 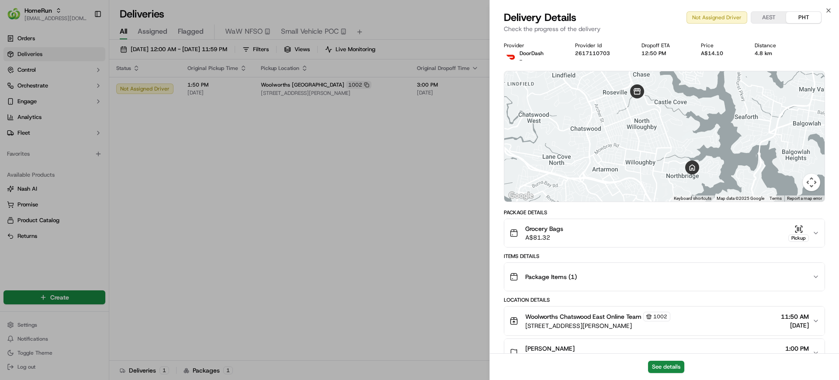 What do you see at coordinates (540, 17) in the screenshot?
I see `span: Delivery Details` at bounding box center [540, 17].